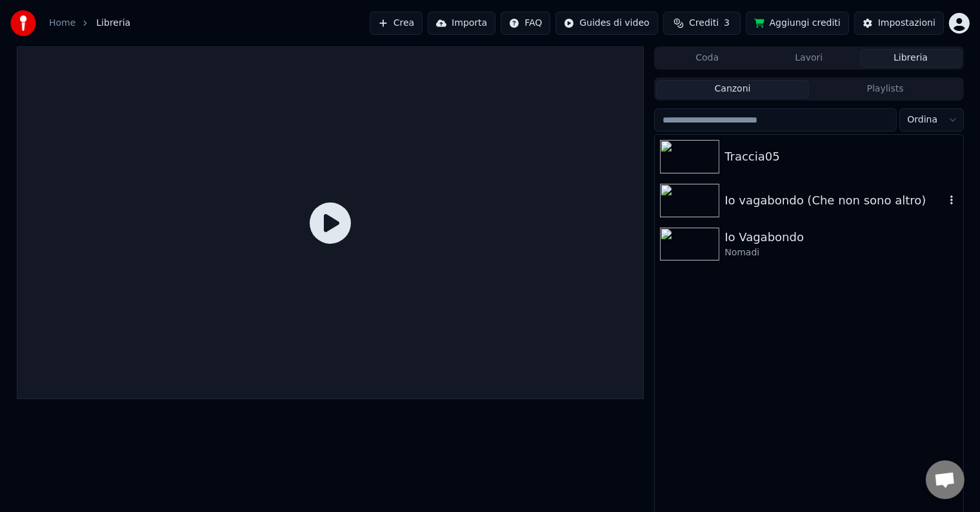 The width and height of the screenshot is (980, 512). I want to click on button: Importa, so click(461, 23).